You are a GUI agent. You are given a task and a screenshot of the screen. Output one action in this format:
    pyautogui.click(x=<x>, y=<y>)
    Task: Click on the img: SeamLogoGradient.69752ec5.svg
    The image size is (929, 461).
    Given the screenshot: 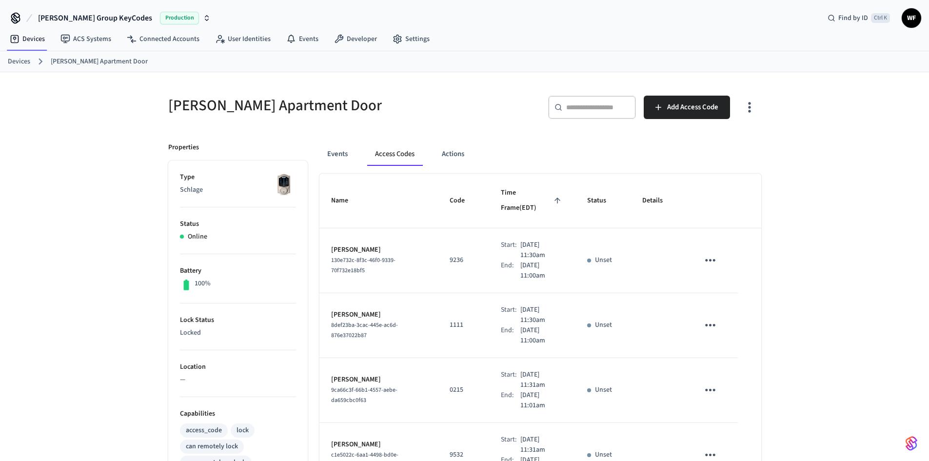 What is the action you would take?
    pyautogui.click(x=911, y=443)
    